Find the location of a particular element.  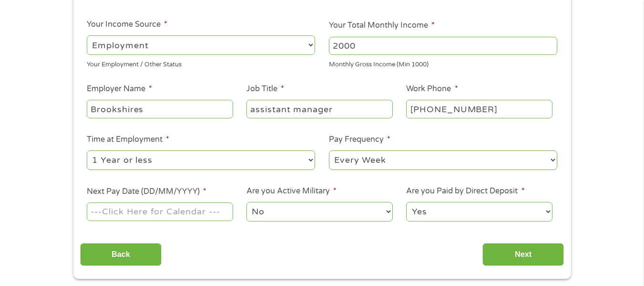

input: ---Click Here for Calendar --- is located at coordinates (160, 212).